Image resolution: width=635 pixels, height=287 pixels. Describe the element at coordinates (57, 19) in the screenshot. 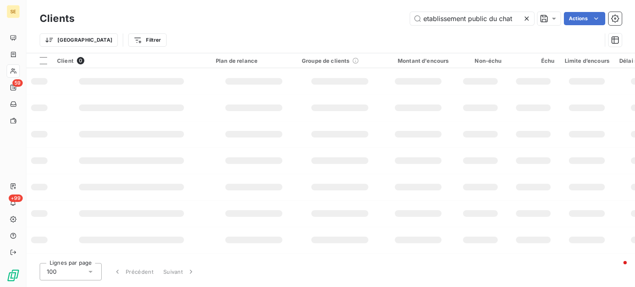

I see `h3: Clients` at that location.